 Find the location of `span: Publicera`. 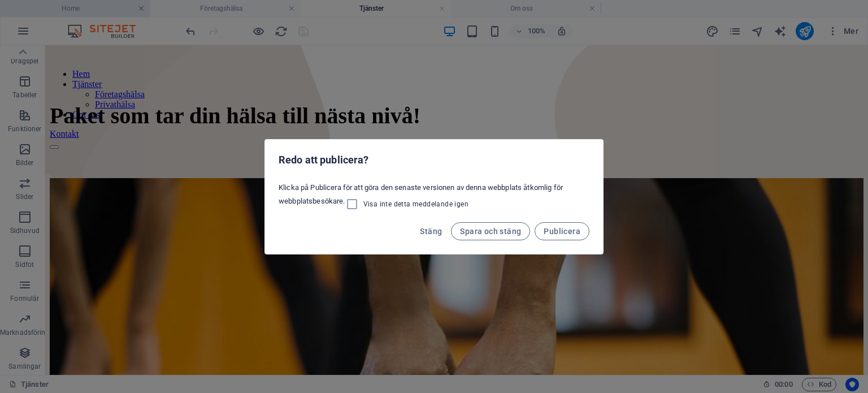

span: Publicera is located at coordinates (562, 231).